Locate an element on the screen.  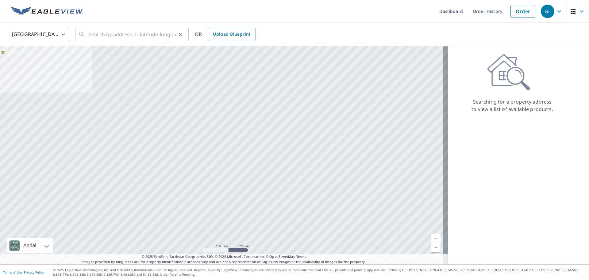
input: Search by address or latitude-longitude is located at coordinates (132, 34).